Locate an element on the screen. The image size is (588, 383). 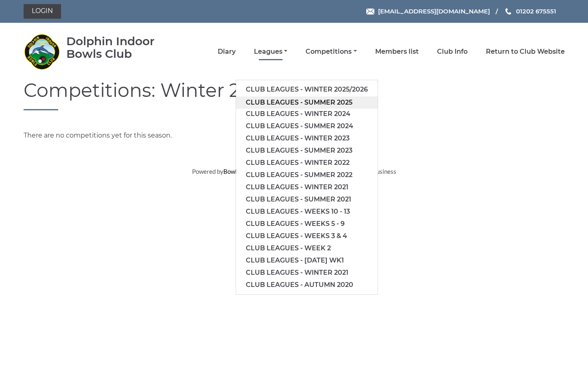
a: Club leagues - Weeks 3 & 4 is located at coordinates (307, 236).